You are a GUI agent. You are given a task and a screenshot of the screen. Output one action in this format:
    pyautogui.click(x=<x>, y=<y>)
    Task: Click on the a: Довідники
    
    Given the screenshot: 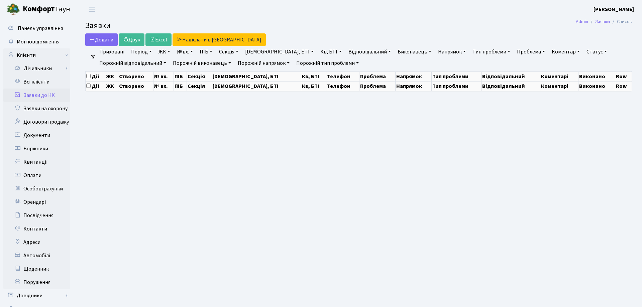 What is the action you would take?
    pyautogui.click(x=37, y=296)
    